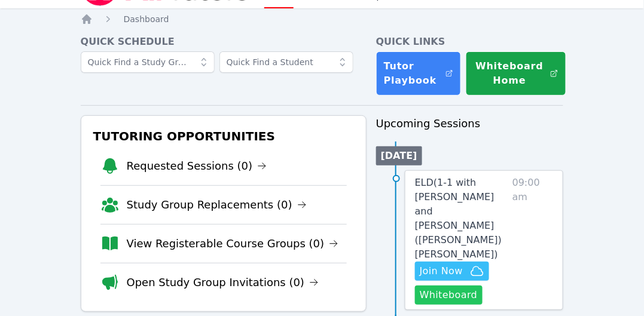 The height and width of the screenshot is (316, 644). Describe the element at coordinates (223, 42) in the screenshot. I see `h4: Quick Schedule` at that location.